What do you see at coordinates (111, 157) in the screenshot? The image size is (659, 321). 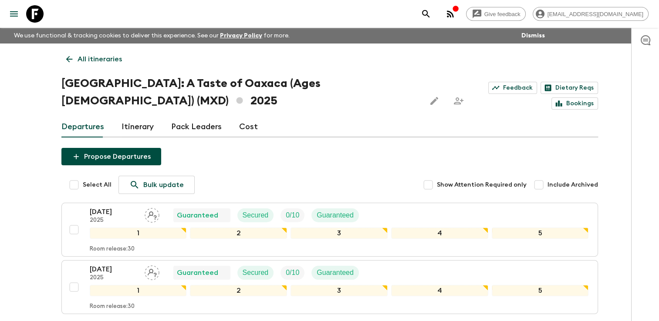 I see `button: Propose Departures` at bounding box center [111, 157].